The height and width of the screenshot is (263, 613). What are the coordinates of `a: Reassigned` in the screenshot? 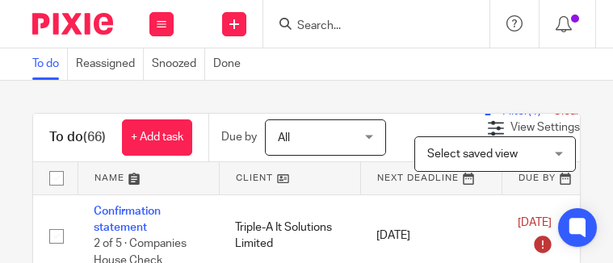 It's located at (110, 64).